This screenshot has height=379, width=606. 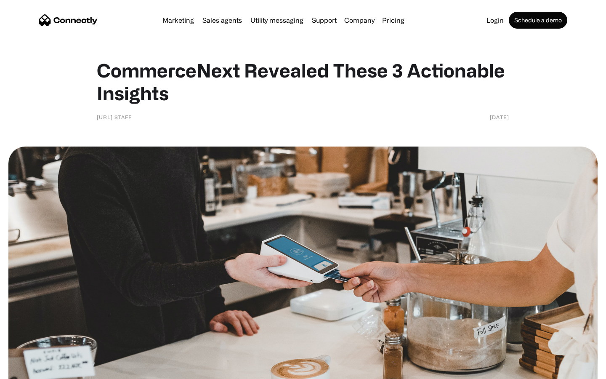 I want to click on aside: Language selected: English, so click(x=29, y=370).